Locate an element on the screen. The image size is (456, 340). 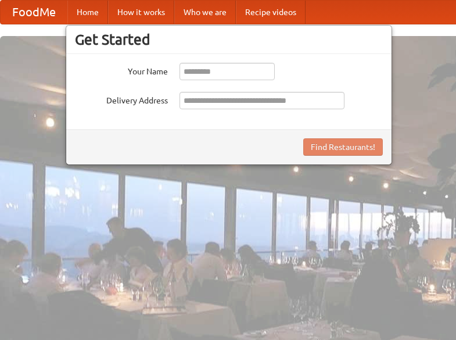
a: How it works is located at coordinates (141, 12).